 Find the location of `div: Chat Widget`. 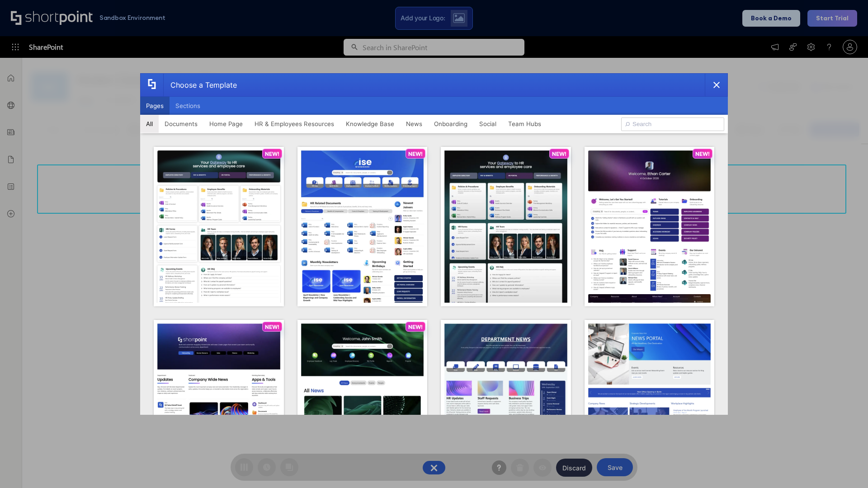

div: Chat Widget is located at coordinates (846, 466).